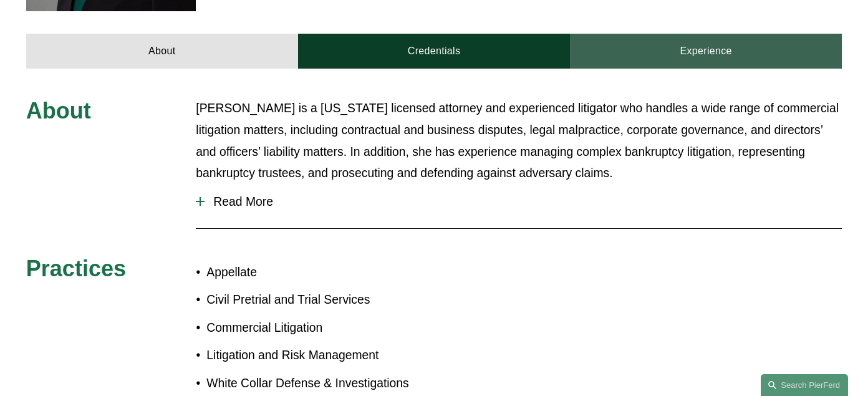 Image resolution: width=868 pixels, height=396 pixels. I want to click on p: Litigation and Risk Management, so click(320, 355).